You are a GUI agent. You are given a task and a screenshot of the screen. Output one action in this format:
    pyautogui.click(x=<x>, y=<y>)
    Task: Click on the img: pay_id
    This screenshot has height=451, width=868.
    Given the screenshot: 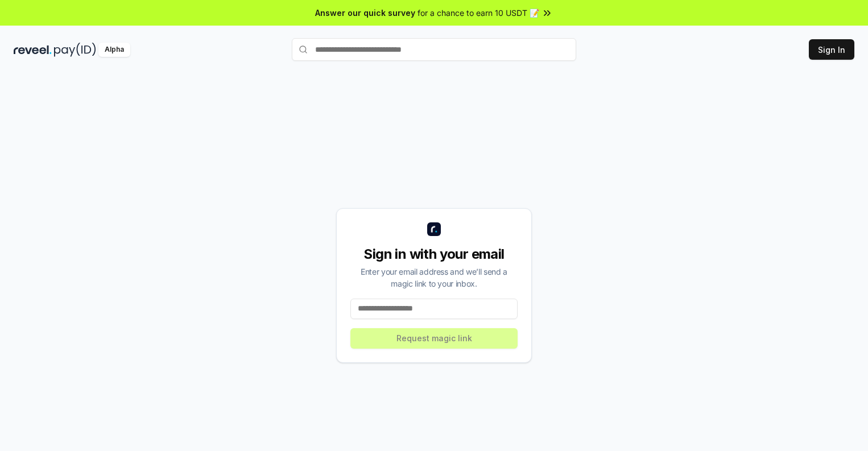 What is the action you would take?
    pyautogui.click(x=75, y=49)
    